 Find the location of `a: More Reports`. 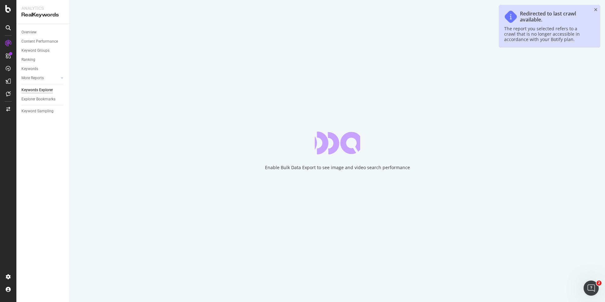

a: More Reports is located at coordinates (40, 78).